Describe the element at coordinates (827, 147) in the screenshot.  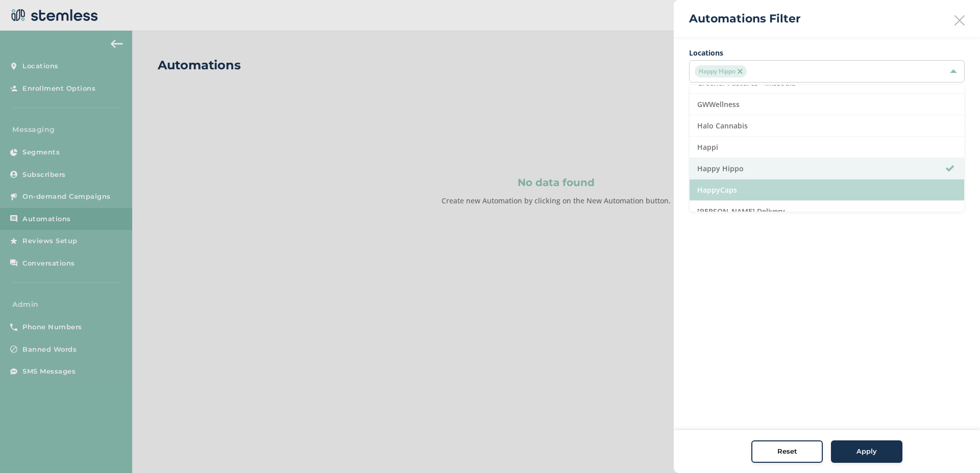
I see `li: Happi` at that location.